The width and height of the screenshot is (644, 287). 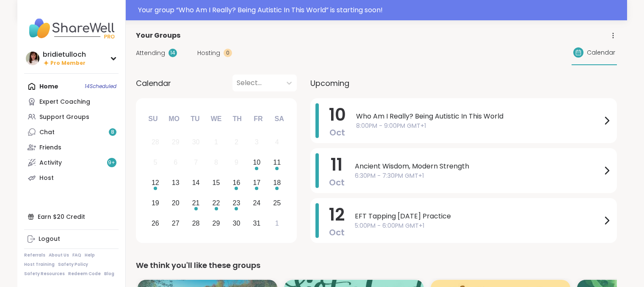 What do you see at coordinates (216, 163) in the screenshot?
I see `div: Not available Wednesday, October 8th, 2025` at bounding box center [216, 163].